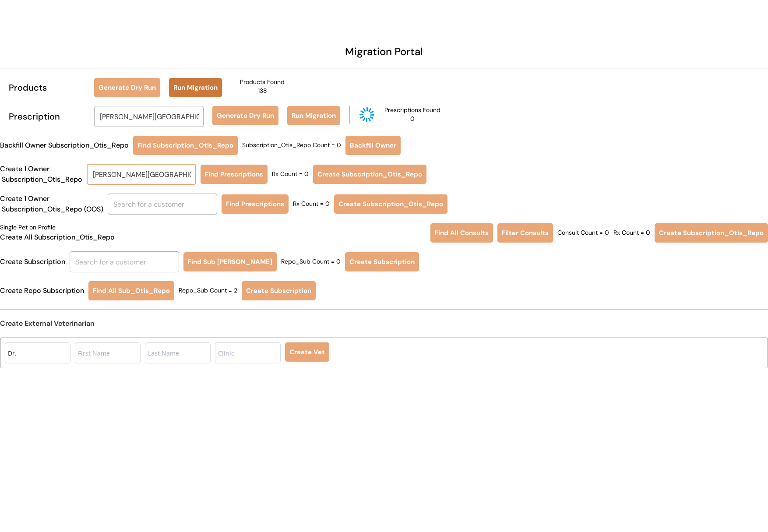  What do you see at coordinates (131, 291) in the screenshot?
I see `button: Find All Sub_Otis_Repo` at bounding box center [131, 291].